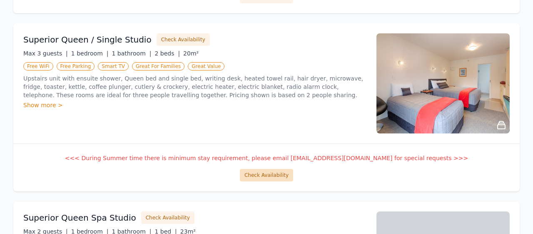 The image size is (533, 234). Describe the element at coordinates (131, 53) in the screenshot. I see `span: 1 bathroom |` at that location.